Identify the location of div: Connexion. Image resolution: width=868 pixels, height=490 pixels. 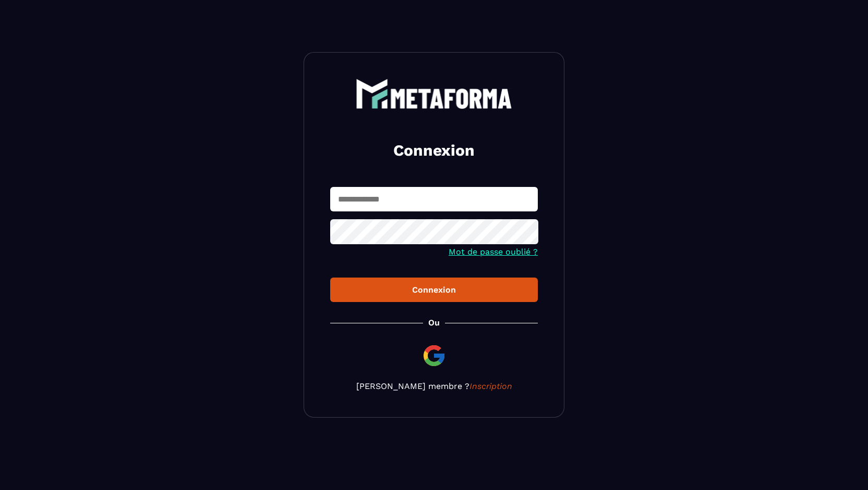
(434, 290).